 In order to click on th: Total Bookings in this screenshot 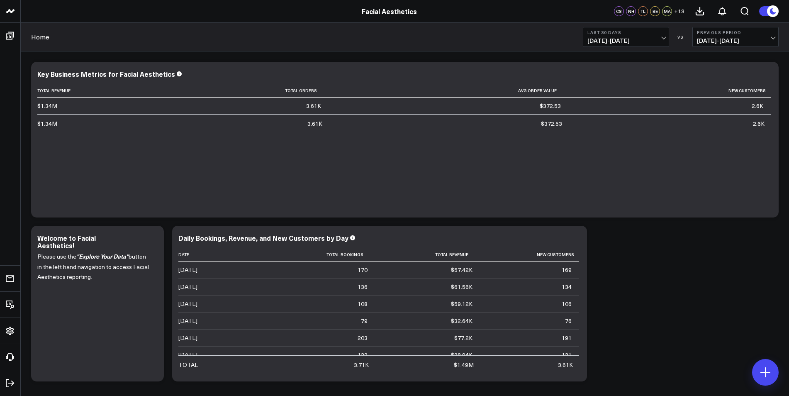, I will do `click(318, 254)`.